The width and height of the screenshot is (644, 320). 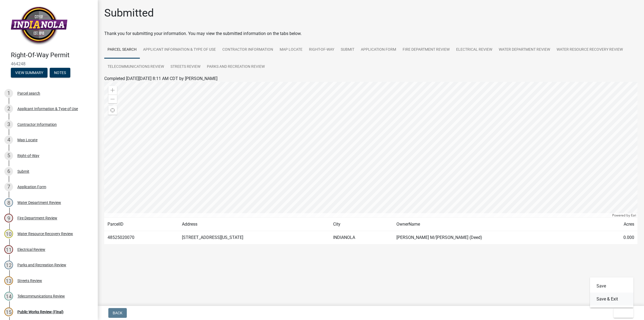 I want to click on div: 6, so click(x=9, y=172).